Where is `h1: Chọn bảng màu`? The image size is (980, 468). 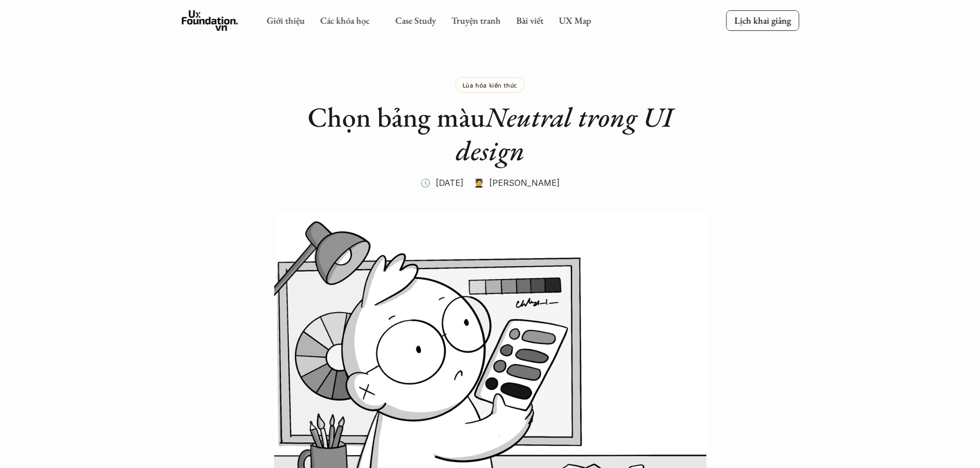
h1: Chọn bảng màu is located at coordinates (490, 133).